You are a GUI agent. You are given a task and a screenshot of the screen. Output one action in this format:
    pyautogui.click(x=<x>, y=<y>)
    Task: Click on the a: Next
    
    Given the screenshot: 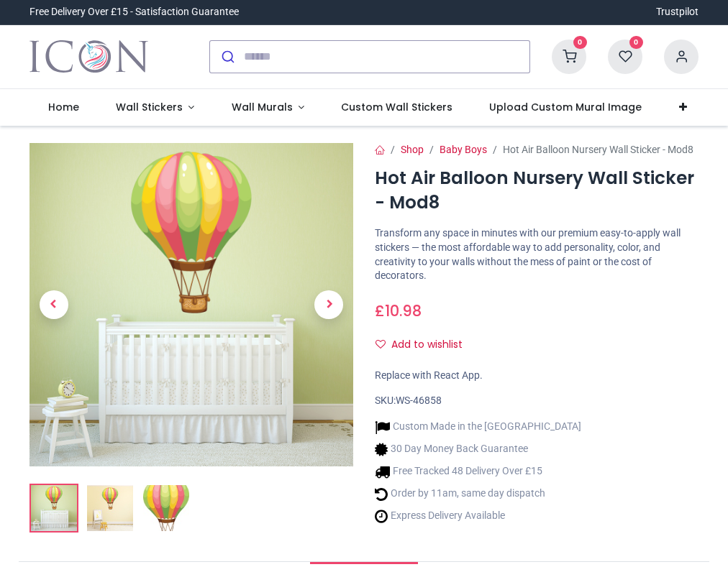 What is the action you would take?
    pyautogui.click(x=330, y=305)
    